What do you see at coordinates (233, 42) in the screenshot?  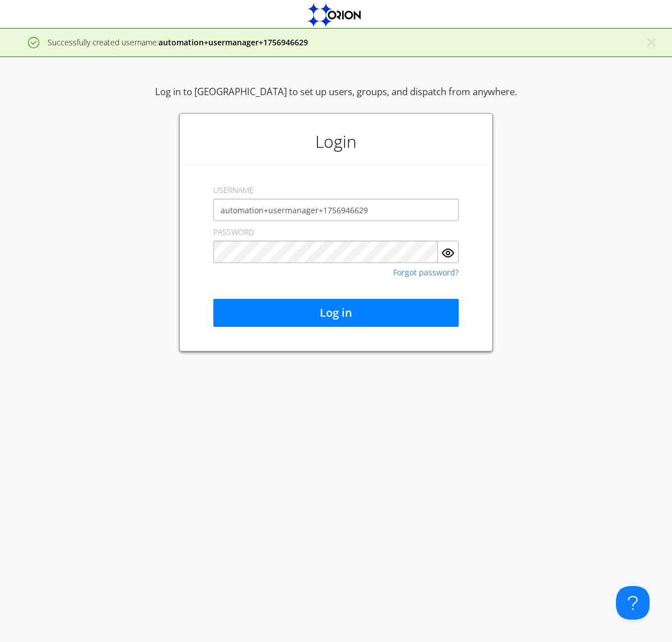 I see `strong: automation+usermanager+1756946629` at bounding box center [233, 42].